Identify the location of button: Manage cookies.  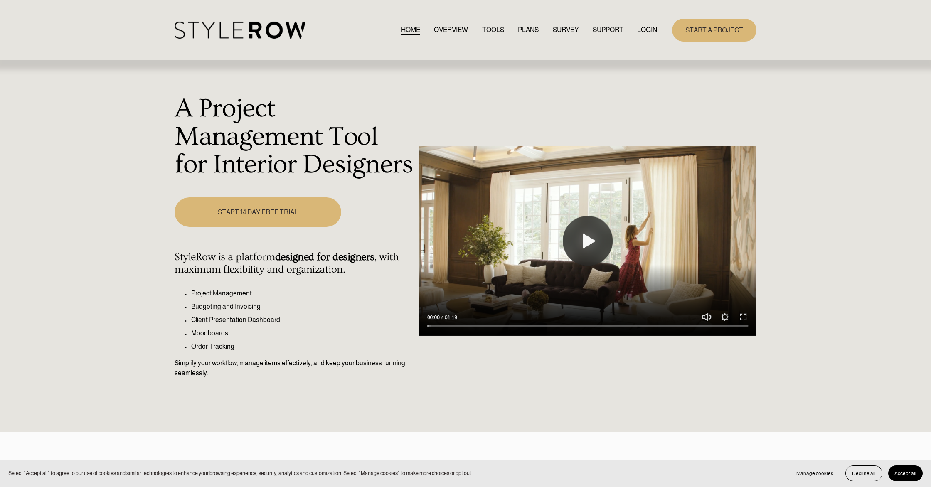
(814, 473).